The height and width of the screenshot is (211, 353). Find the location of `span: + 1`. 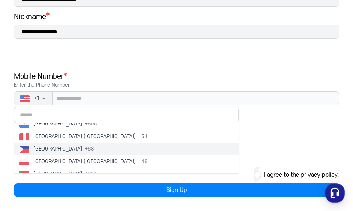

span: + 1 is located at coordinates (37, 98).